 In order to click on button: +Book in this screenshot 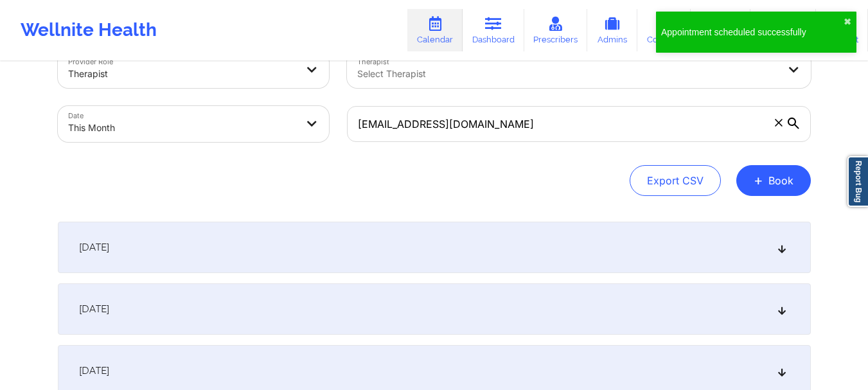, I will do `click(773, 181)`.